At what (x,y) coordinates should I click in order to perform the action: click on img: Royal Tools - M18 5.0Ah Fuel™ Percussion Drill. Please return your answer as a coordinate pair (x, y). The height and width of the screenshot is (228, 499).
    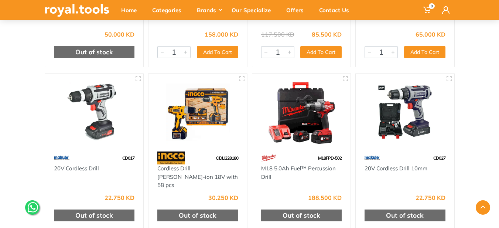
    Looking at the image, I should click on (302, 112).